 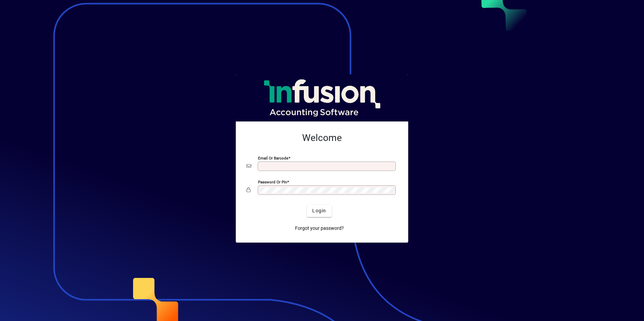 I want to click on a: Forgot your password?, so click(x=319, y=228).